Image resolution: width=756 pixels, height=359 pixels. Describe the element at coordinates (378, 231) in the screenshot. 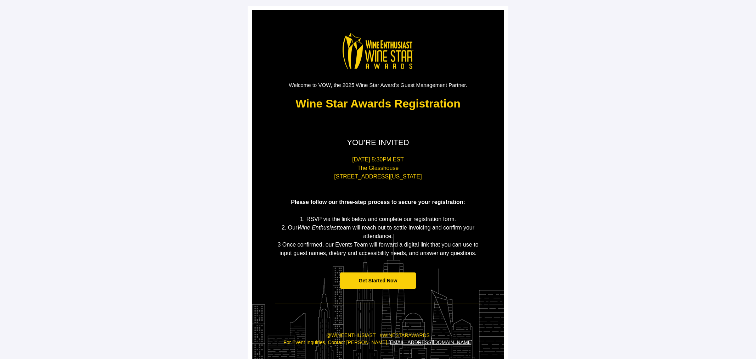

I see `span: 2. Our team will reach out to settle invoicing and confirm your attendance.` at that location.